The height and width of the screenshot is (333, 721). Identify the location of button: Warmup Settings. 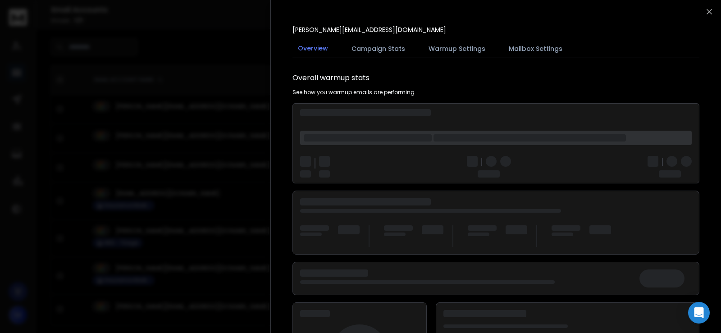
(457, 49).